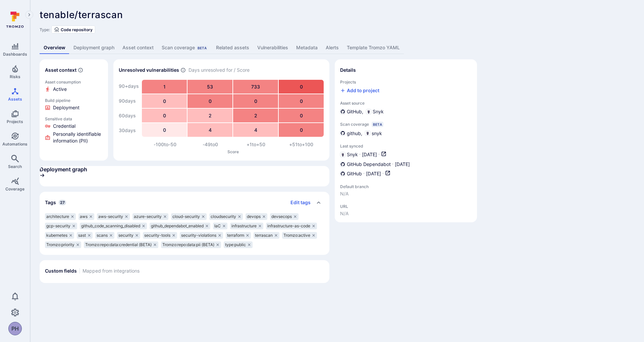  Describe the element at coordinates (15, 144) in the screenshot. I see `span: Automations` at that location.